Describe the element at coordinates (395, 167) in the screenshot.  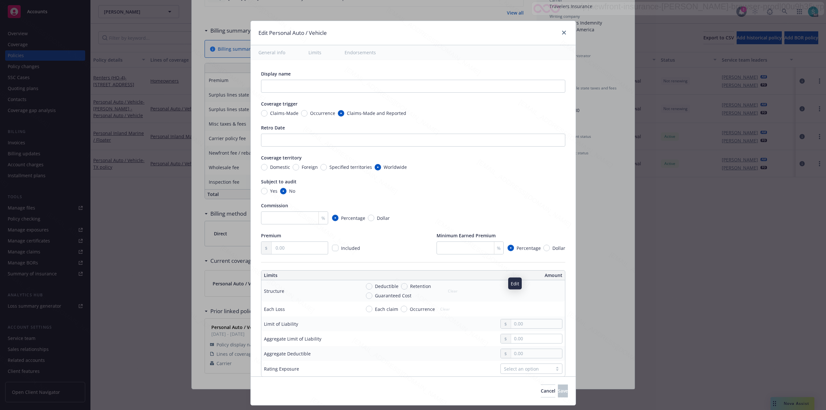
I see `span: Worldwide` at that location.